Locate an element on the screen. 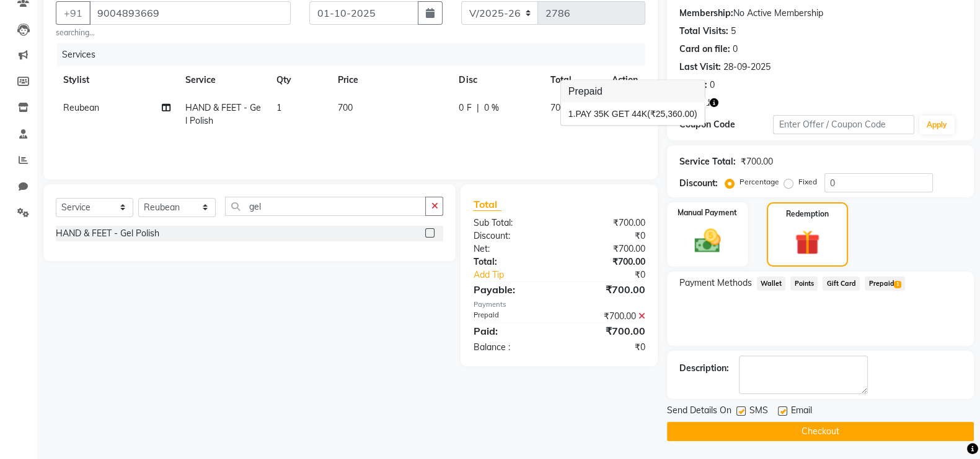  span: 0 F is located at coordinates (464, 108).